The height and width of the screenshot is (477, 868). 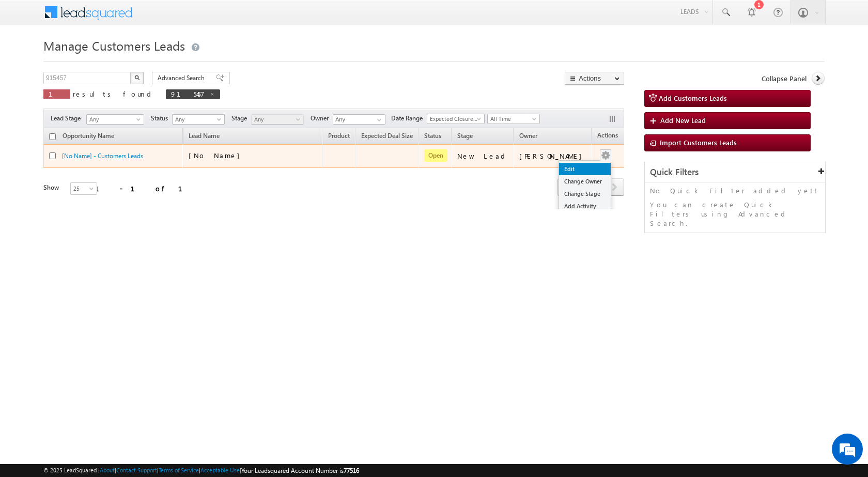 What do you see at coordinates (594, 78) in the screenshot?
I see `button: Actions` at bounding box center [594, 78].